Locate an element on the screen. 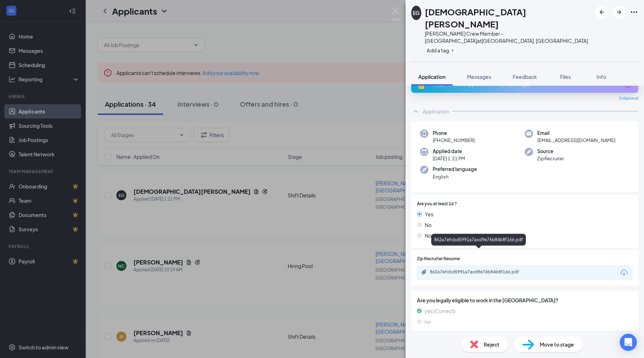  span: Application is located at coordinates (432, 77).